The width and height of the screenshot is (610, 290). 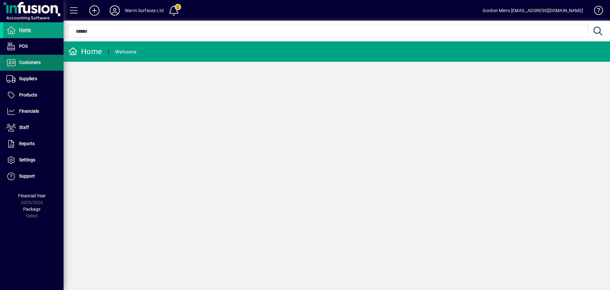 What do you see at coordinates (33, 176) in the screenshot?
I see `a: Support` at bounding box center [33, 176].